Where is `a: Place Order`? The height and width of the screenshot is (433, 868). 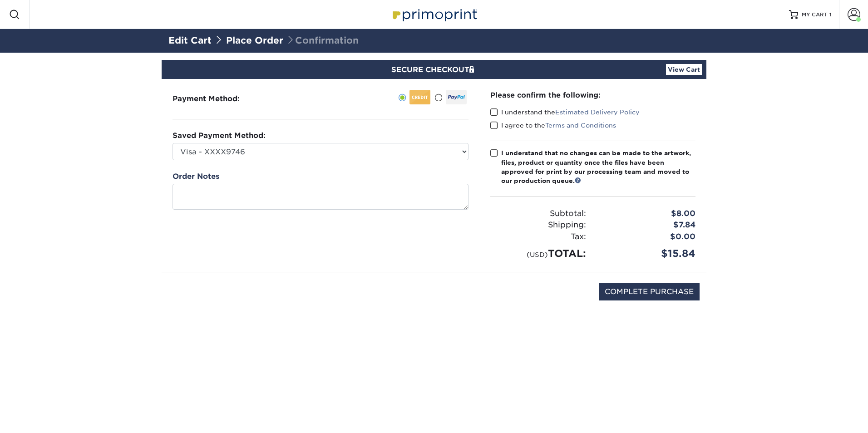
a: Place Order is located at coordinates (255, 41).